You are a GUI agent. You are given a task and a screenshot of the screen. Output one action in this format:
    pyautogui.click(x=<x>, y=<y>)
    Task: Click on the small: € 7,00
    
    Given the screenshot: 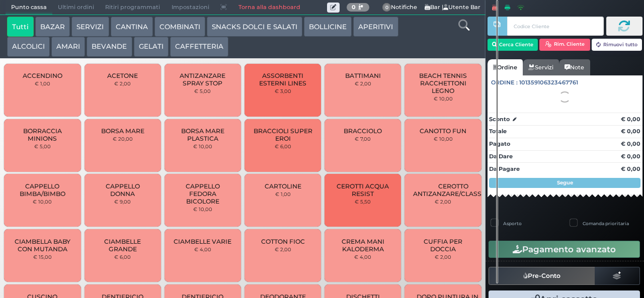 What is the action you would take?
    pyautogui.click(x=363, y=139)
    